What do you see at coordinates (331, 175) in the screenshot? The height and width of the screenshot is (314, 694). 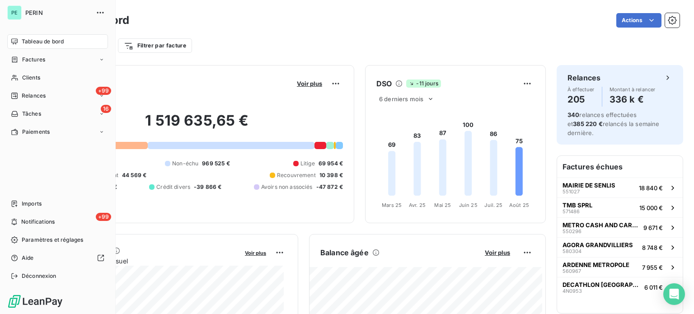 I see `span: 10 398 €` at bounding box center [331, 175].